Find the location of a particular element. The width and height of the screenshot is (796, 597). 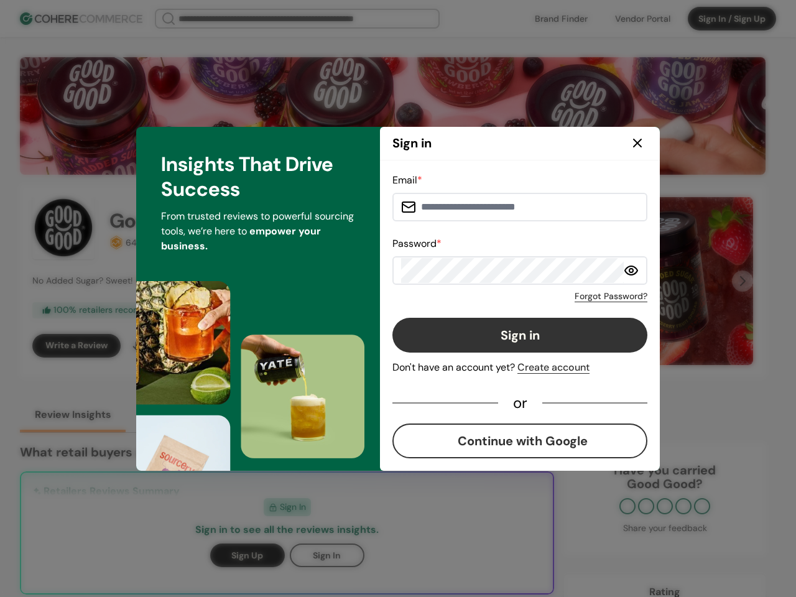

h3: Insights That Drive Success is located at coordinates (258, 177).